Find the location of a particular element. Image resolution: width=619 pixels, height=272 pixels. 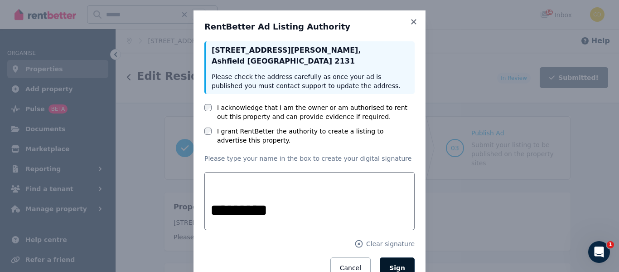

label: I grant RentBetter the authority to create a listing to advertise this property. is located at coordinates (316, 136).